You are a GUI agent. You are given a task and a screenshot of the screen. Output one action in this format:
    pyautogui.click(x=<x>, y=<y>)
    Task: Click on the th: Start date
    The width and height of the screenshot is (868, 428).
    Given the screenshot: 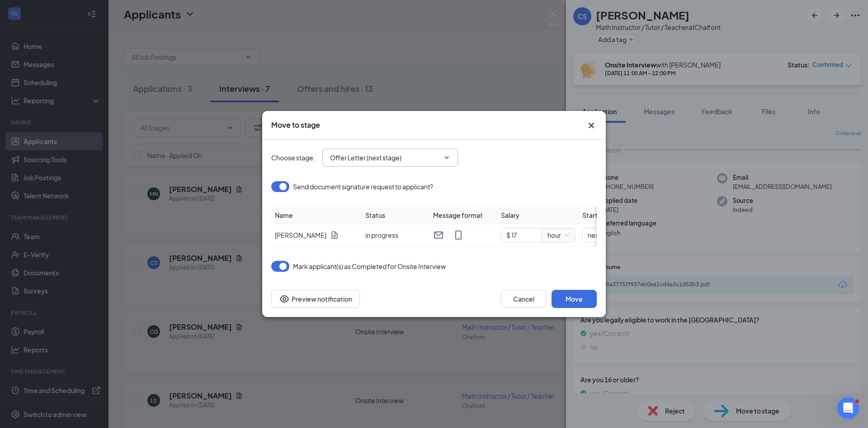 What is the action you would take?
    pyautogui.click(x=647, y=215)
    